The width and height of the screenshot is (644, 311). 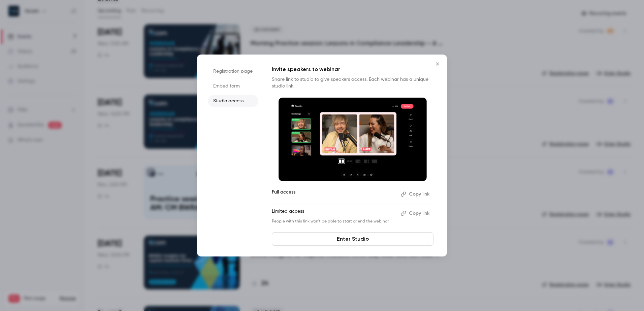 I want to click on button: Close, so click(x=437, y=64).